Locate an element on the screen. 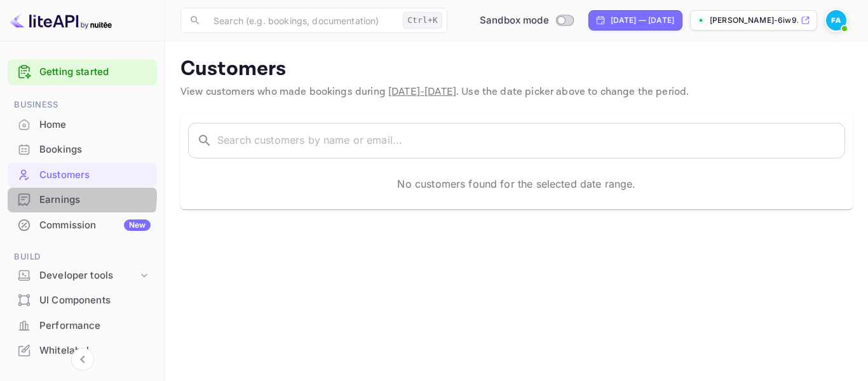 The height and width of the screenshot is (381, 868). div: New is located at coordinates (137, 225).